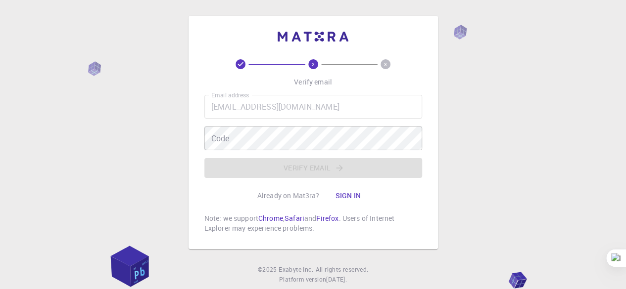 This screenshot has width=626, height=289. Describe the element at coordinates (296, 270) in the screenshot. I see `span: Exabyte Inc.` at that location.